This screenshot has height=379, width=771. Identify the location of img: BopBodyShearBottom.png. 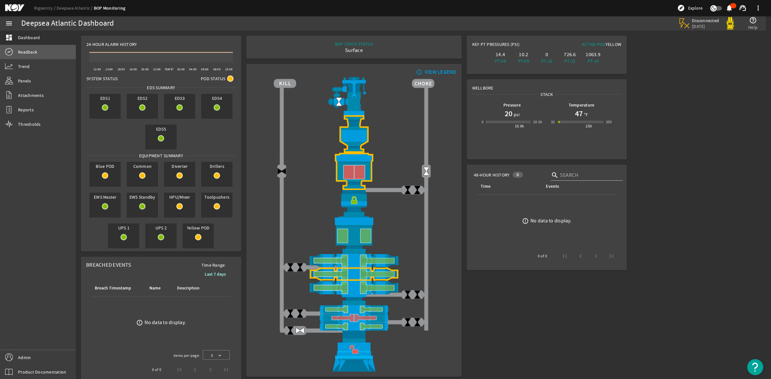
(354, 300).